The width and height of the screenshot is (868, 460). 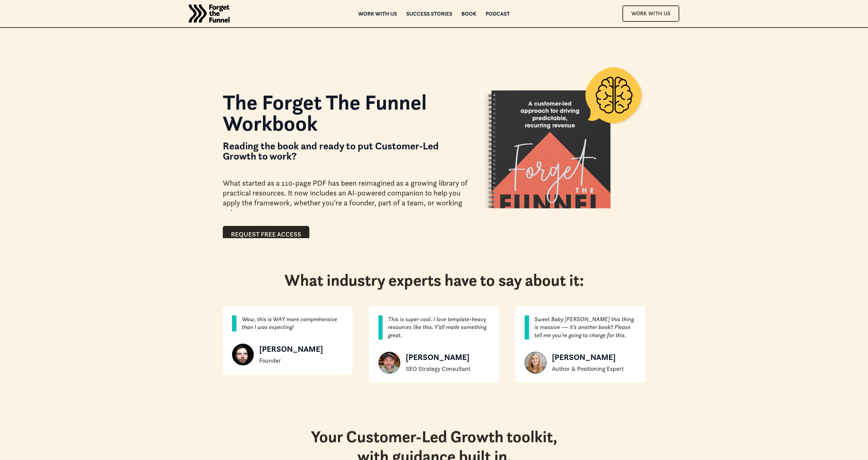 I want to click on div: Book, so click(x=469, y=13).